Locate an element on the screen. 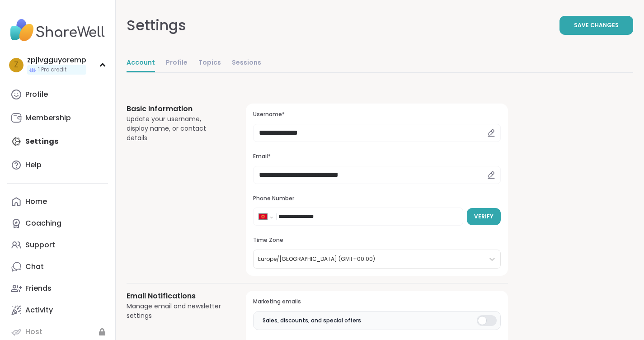 This screenshot has width=644, height=340. a: Membership is located at coordinates (58, 118).